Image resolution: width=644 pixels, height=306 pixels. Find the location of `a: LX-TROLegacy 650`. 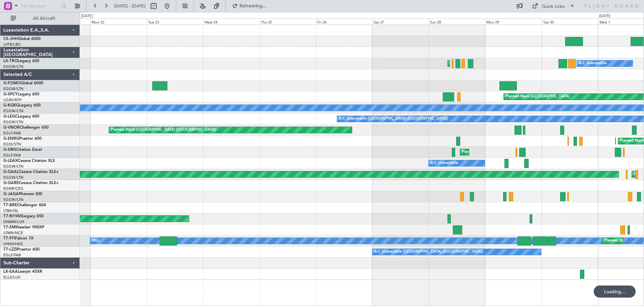

a: LX-TROLegacy 650 is located at coordinates (21, 61).